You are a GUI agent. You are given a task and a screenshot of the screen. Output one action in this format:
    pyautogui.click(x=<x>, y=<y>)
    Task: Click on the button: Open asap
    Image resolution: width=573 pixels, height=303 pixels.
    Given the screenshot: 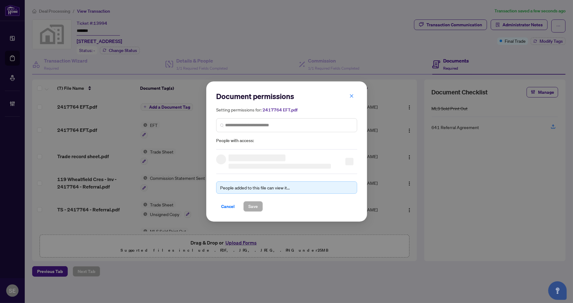 What is the action you would take?
    pyautogui.click(x=557, y=290)
    